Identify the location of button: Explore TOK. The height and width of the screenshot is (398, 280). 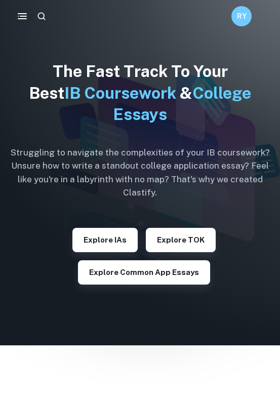
(181, 240).